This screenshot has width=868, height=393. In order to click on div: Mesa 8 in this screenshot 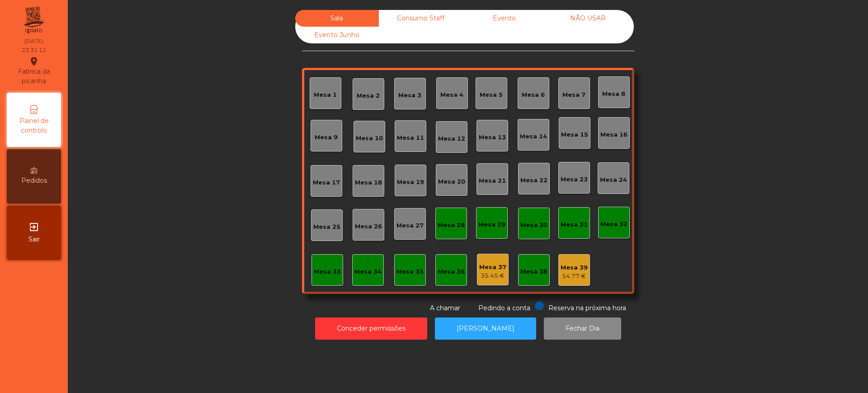, I will do `click(613, 94)`.